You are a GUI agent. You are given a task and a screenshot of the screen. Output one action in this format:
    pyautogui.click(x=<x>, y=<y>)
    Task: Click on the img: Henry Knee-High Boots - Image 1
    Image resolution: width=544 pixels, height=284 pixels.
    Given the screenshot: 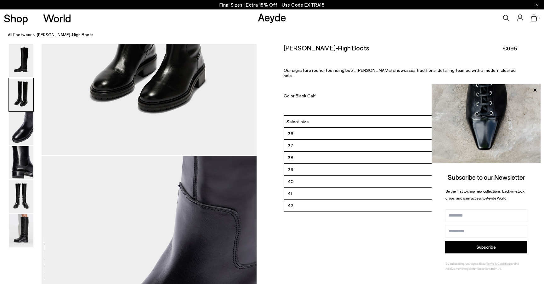 What is the action you would take?
    pyautogui.click(x=21, y=60)
    